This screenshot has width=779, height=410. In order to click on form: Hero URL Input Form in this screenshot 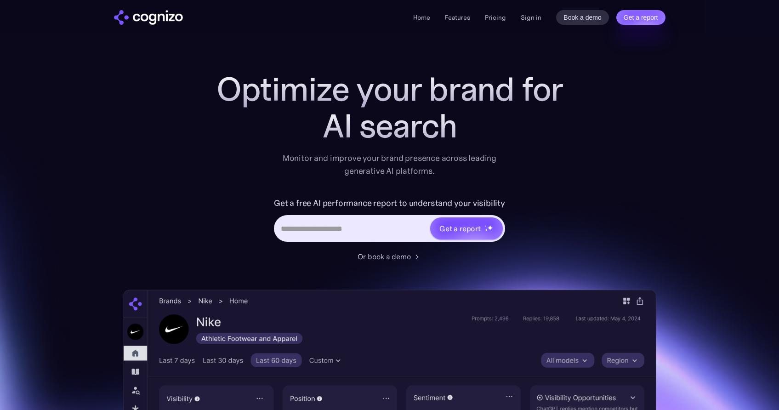, I will do `click(389, 221)`.